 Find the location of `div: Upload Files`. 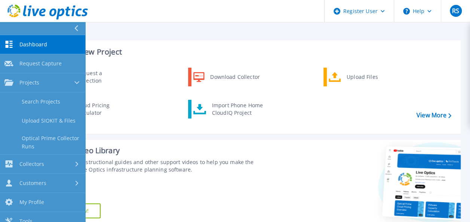

div: Upload Files is located at coordinates (370, 77).